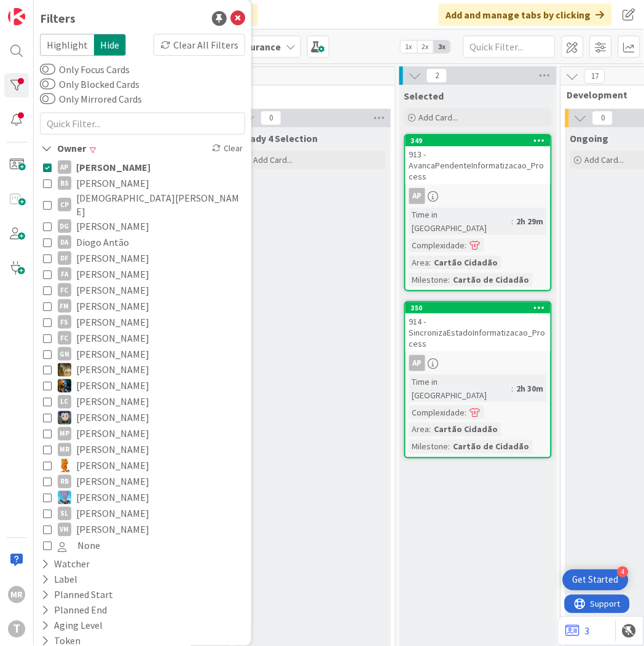  What do you see at coordinates (437, 413) in the screenshot?
I see `div: Complexidade` at bounding box center [437, 413].